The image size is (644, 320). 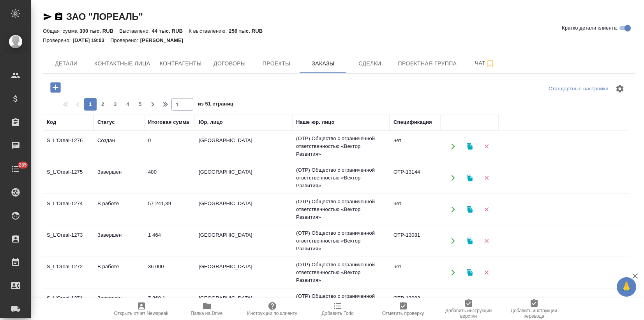 What do you see at coordinates (22, 165) in the screenshot?
I see `span: 285` at bounding box center [22, 165].